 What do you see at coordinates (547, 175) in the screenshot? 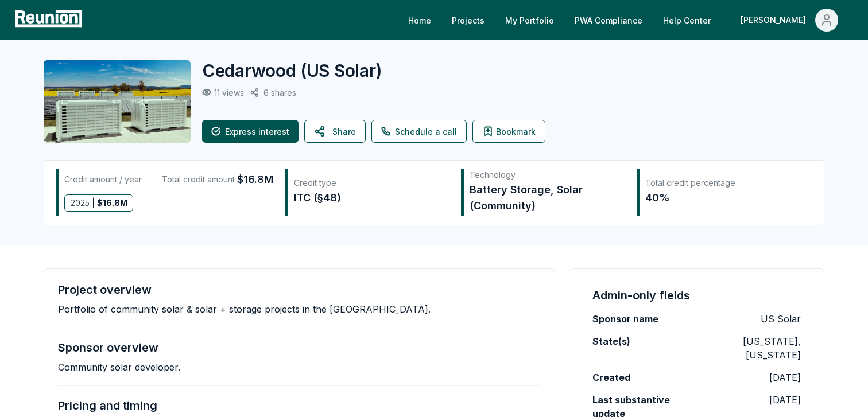
I see `div: Technology` at bounding box center [547, 175].